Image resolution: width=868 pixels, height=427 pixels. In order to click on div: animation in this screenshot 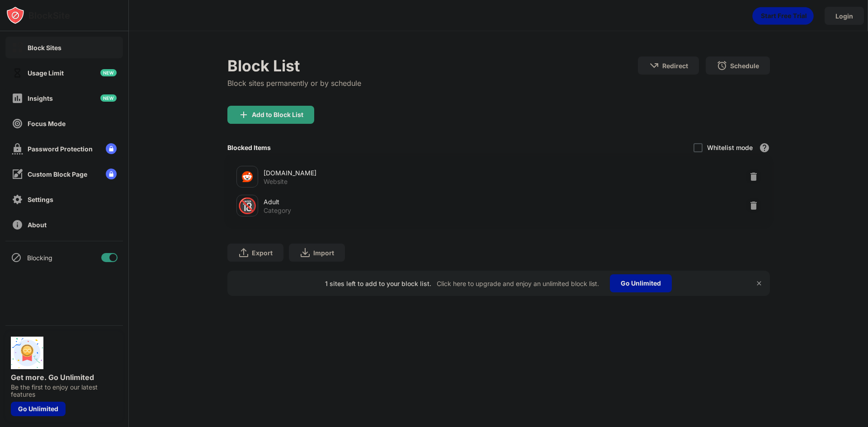, I will do `click(783, 16)`.